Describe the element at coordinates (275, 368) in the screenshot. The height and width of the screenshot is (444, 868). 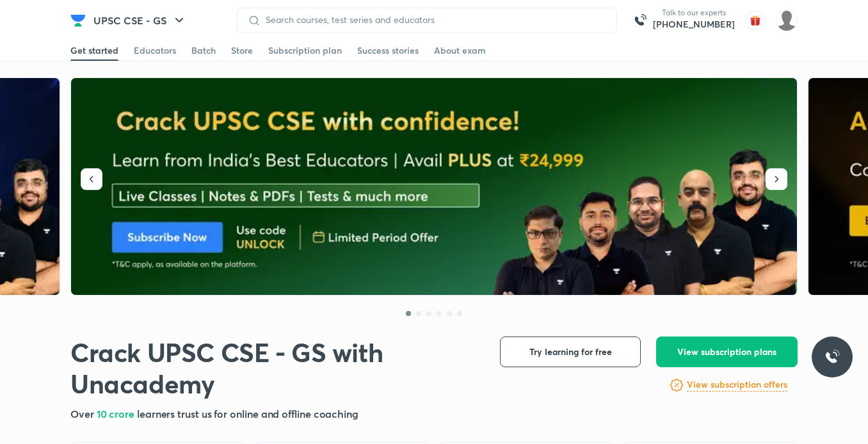
I see `h1: Crack UPSC CSE - GS with Unacademy` at that location.